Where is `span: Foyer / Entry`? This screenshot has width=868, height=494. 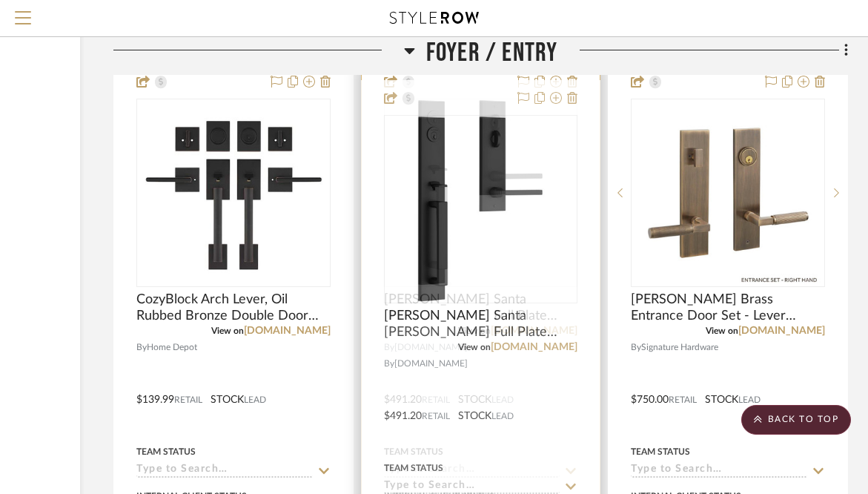
span: Foyer / Entry is located at coordinates (492, 52).